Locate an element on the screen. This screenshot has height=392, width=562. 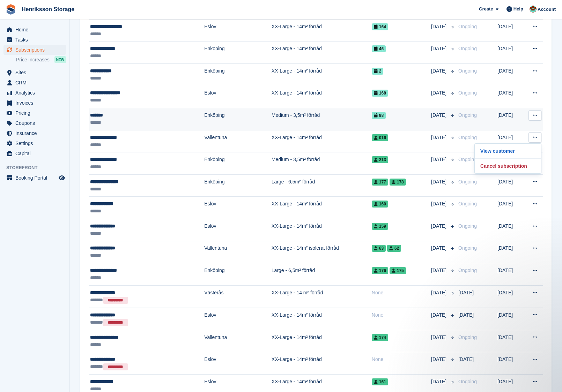
span: 63 is located at coordinates (379, 248).